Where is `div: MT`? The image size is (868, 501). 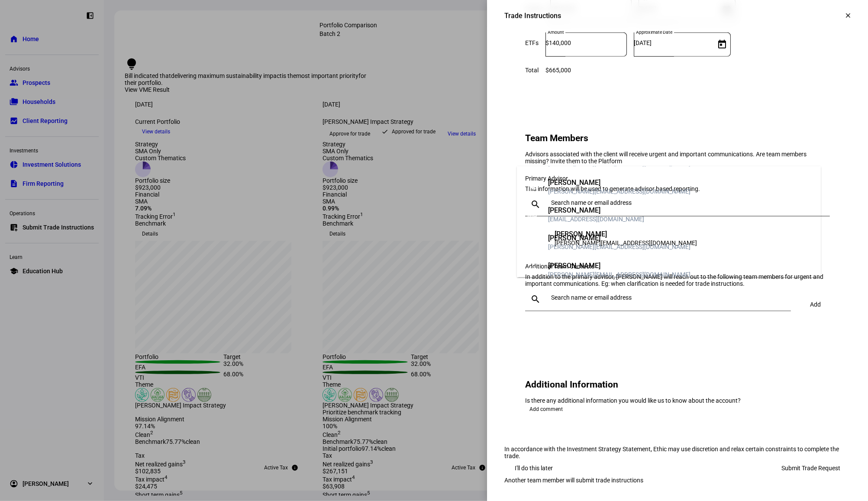 div: MT is located at coordinates (532, 243).